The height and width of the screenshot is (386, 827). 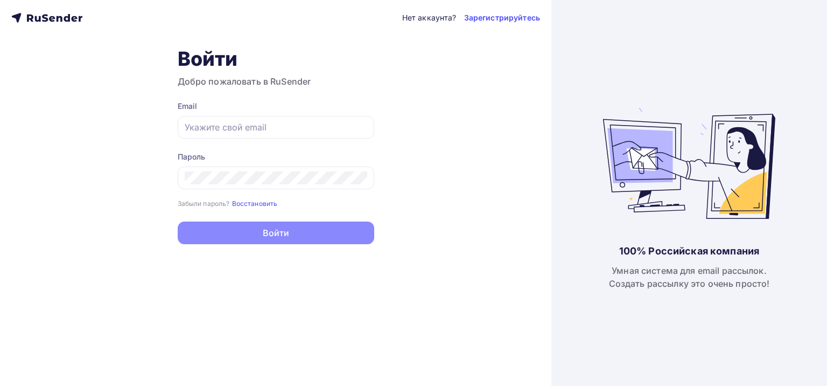 What do you see at coordinates (255, 202) in the screenshot?
I see `a: Восстановить` at bounding box center [255, 202].